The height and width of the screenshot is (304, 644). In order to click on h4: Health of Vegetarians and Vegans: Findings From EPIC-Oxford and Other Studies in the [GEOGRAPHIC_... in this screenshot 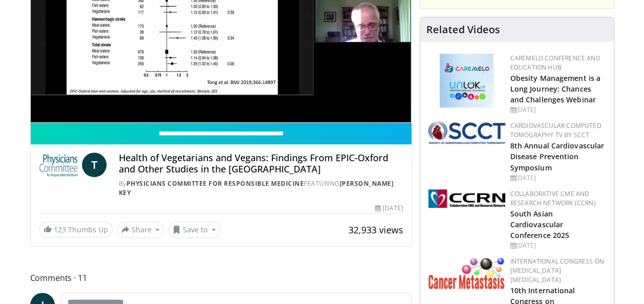, I will do `click(261, 163)`.